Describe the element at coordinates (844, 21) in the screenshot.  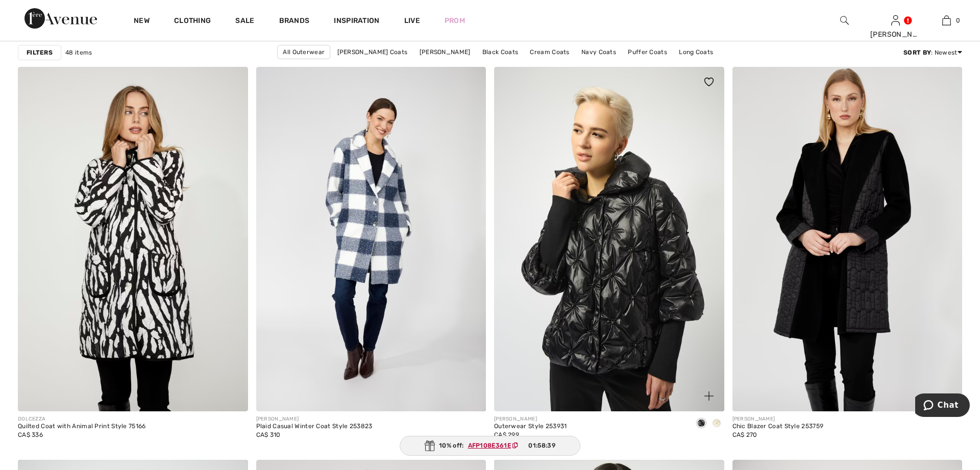
I see `img: search the website` at that location.